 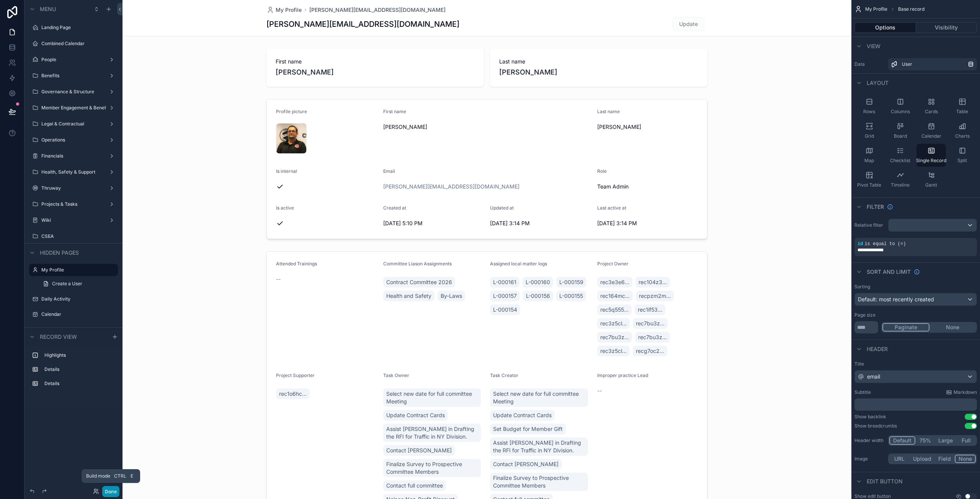 What do you see at coordinates (98, 476) in the screenshot?
I see `span: Build mode` at bounding box center [98, 476].